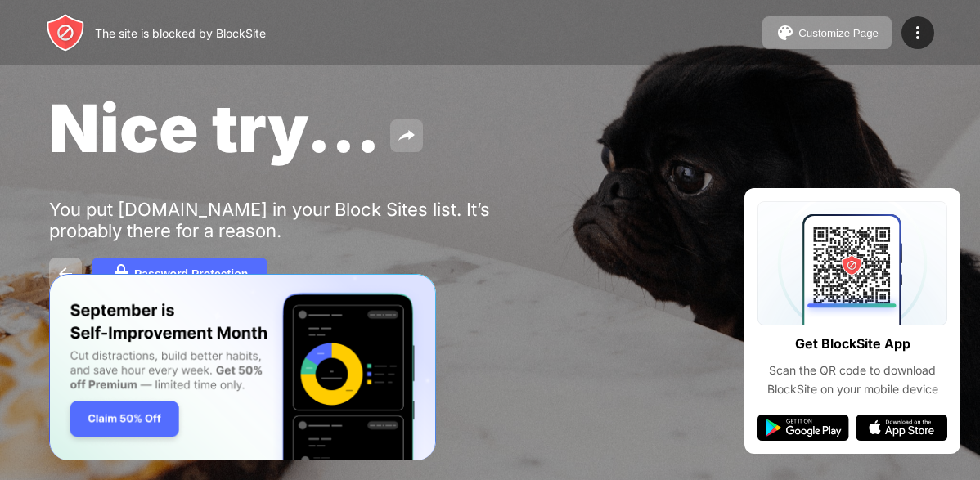  Describe the element at coordinates (191, 274) in the screenshot. I see `div: Password Protection` at that location.